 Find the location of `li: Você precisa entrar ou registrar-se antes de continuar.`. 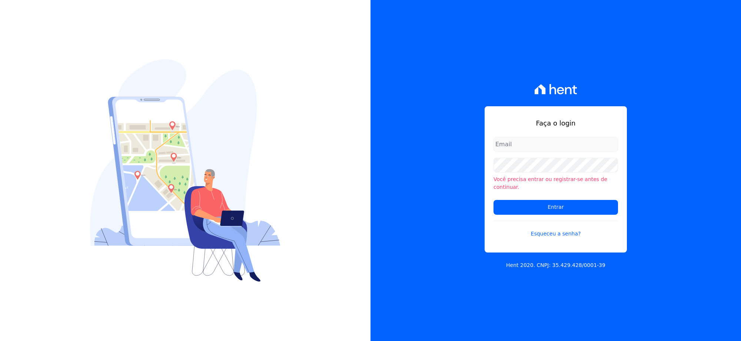

li: Você precisa entrar ou registrar-se antes de continuar. is located at coordinates (556, 183).